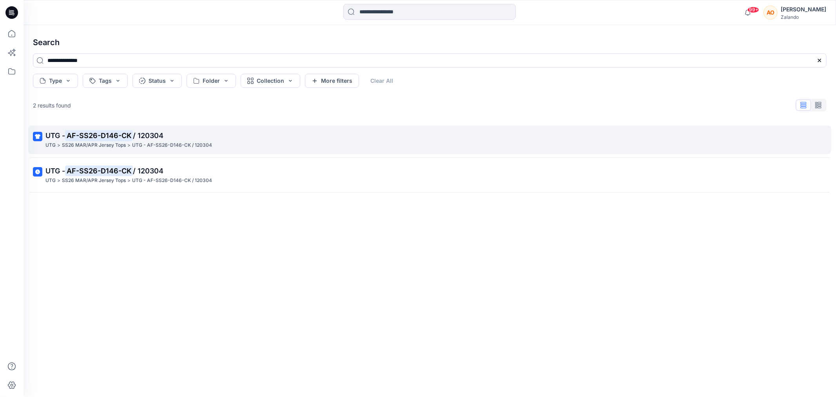 The image size is (836, 397). What do you see at coordinates (771, 13) in the screenshot?
I see `div: AO` at bounding box center [771, 13].